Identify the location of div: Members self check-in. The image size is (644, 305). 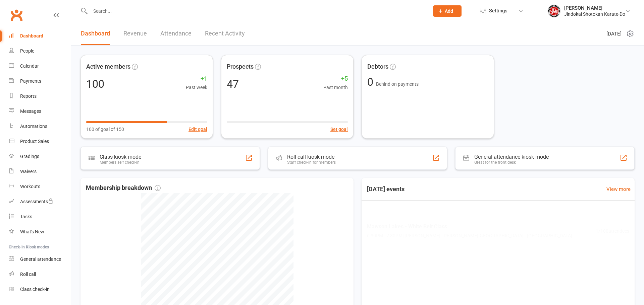
(120, 163).